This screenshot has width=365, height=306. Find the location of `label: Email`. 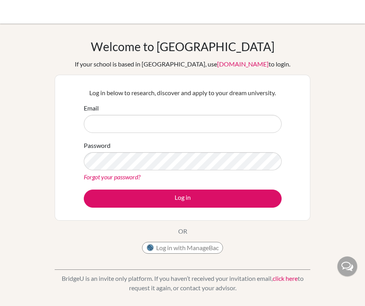

label: Email is located at coordinates (91, 108).